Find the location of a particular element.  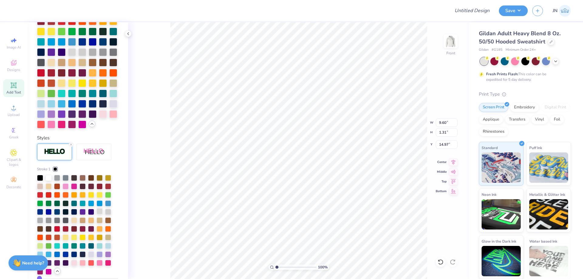

span: # G185 is located at coordinates (497, 50).